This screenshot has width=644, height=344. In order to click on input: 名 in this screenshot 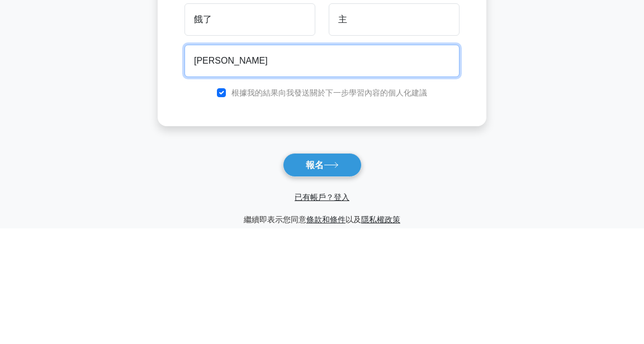, I will do `click(250, 136)`.